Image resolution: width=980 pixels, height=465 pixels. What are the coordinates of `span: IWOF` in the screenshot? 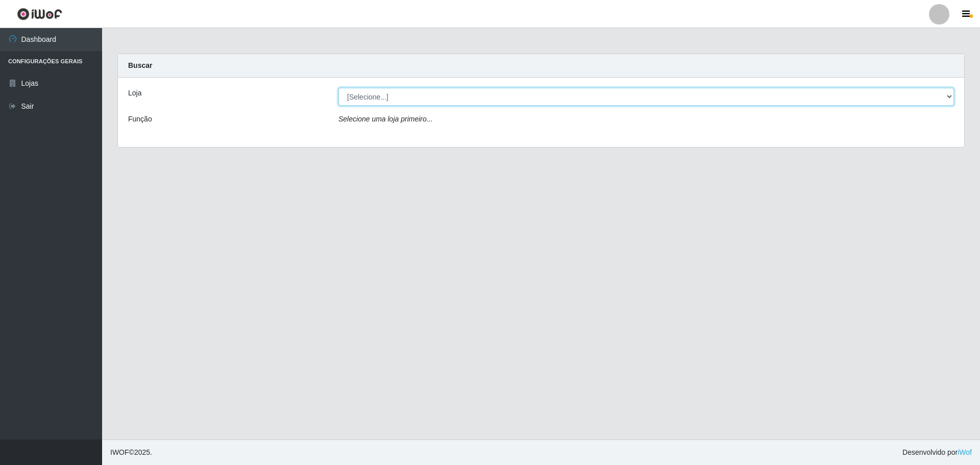 It's located at (119, 452).